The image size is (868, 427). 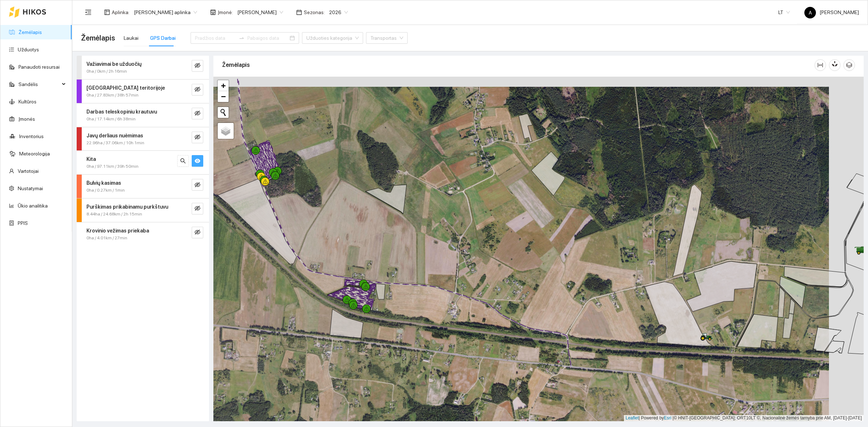 I want to click on span: 0ha / 17.14km / 6h 38min, so click(x=111, y=119).